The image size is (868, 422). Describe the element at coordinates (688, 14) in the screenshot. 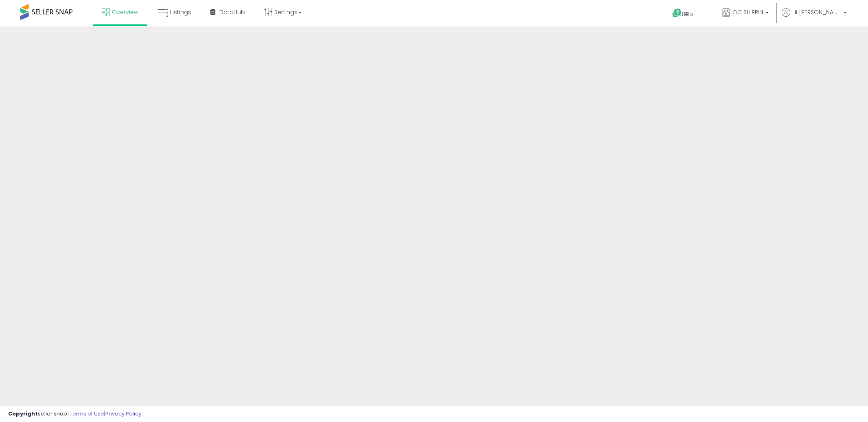

I see `span: Help` at that location.